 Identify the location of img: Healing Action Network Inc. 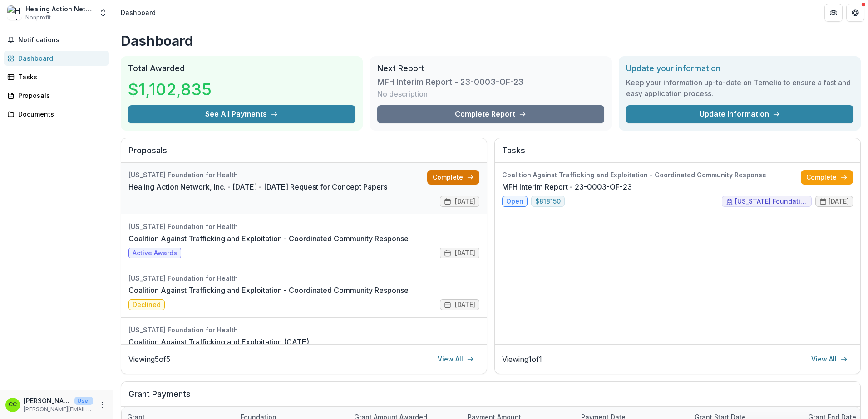
(15, 13).